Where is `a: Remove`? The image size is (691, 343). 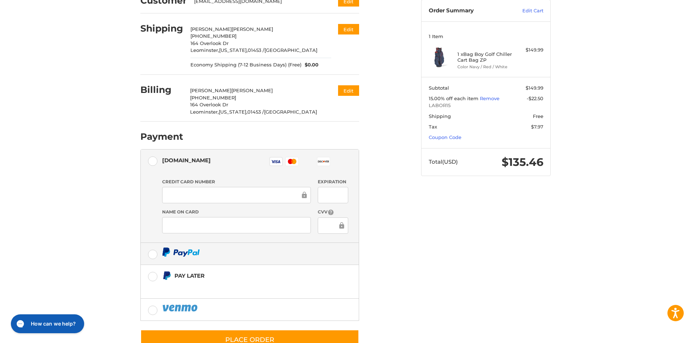
a: Remove is located at coordinates (490, 98).